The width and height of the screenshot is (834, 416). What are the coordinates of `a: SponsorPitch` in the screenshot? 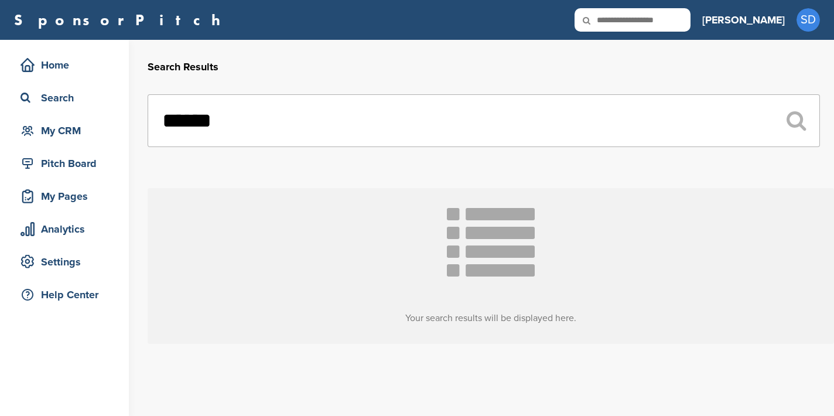 It's located at (121, 20).